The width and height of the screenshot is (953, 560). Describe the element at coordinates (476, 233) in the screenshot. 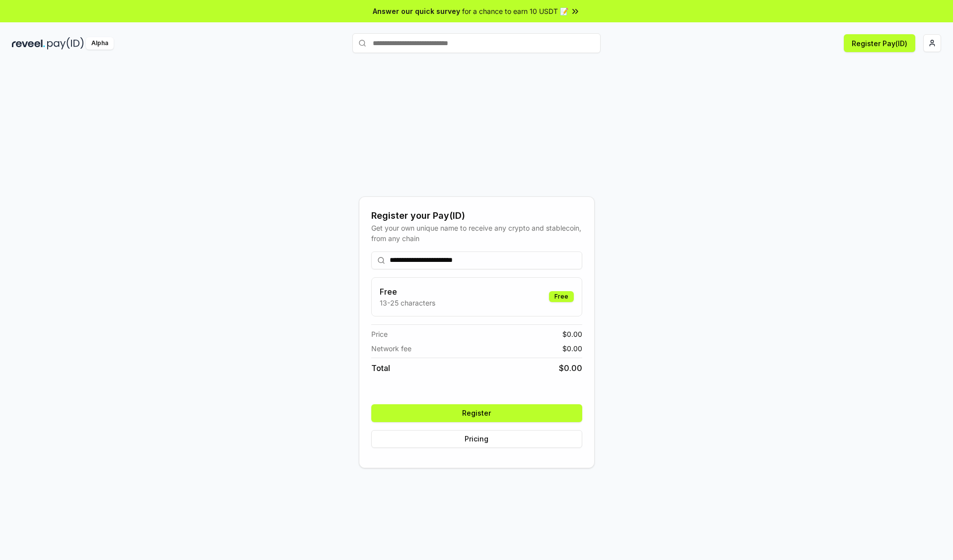

I see `div: Get your own unique name to receive any crypto and stablecoin, from any chain` at that location.